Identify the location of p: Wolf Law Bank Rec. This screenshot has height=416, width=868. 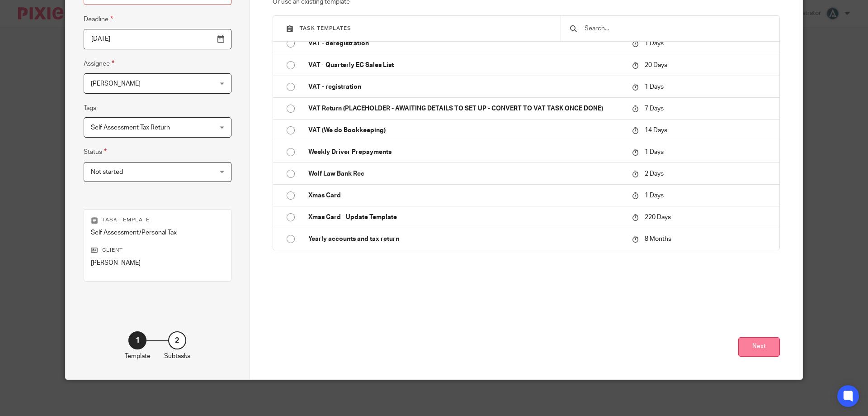
(465, 174).